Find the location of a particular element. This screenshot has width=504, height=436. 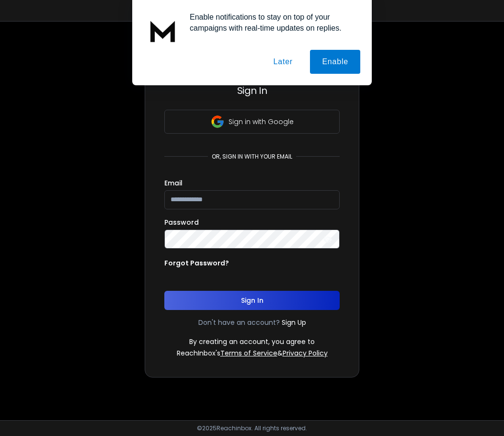

button: Sign In is located at coordinates (252, 301).